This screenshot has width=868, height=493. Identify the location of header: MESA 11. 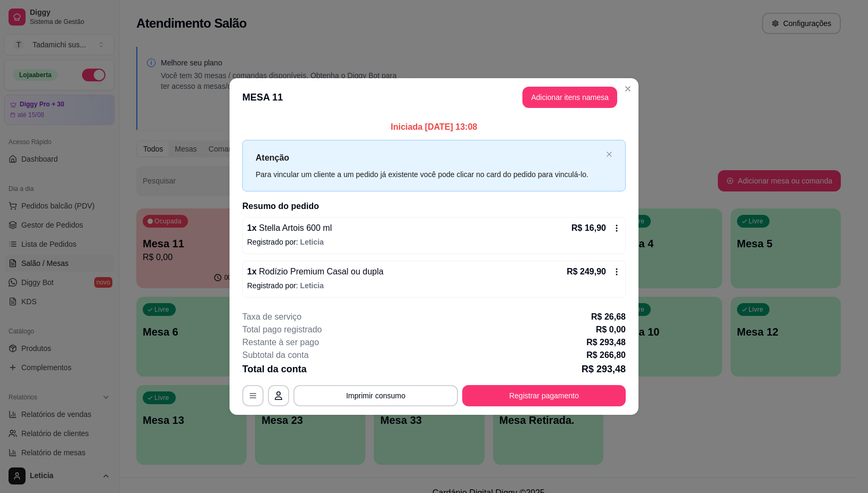
(434, 97).